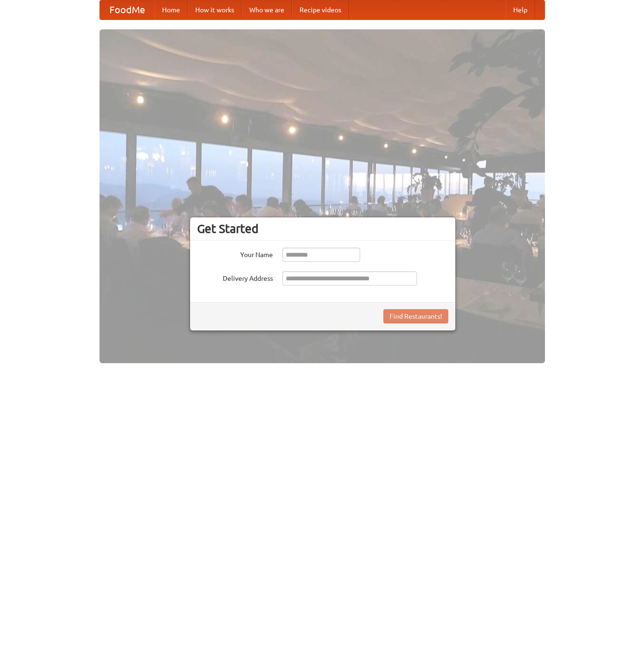  What do you see at coordinates (171, 10) in the screenshot?
I see `a: Home` at bounding box center [171, 10].